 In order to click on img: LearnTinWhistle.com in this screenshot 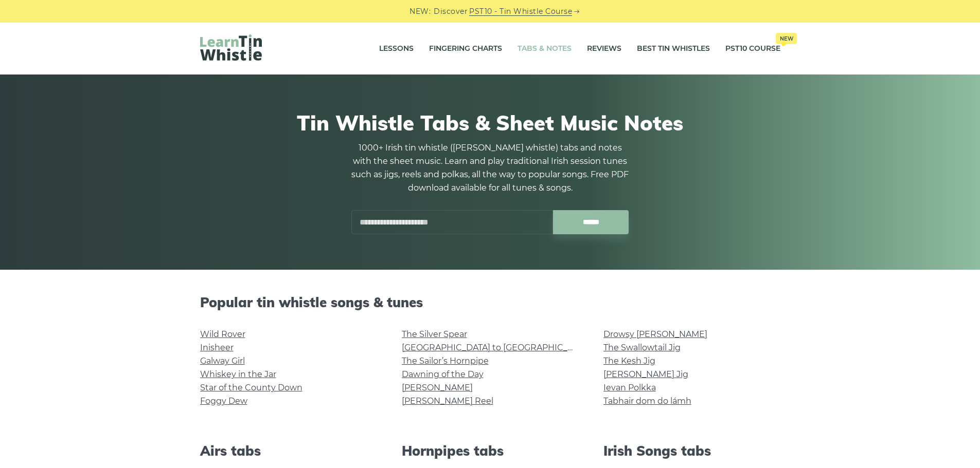, I will do `click(231, 47)`.